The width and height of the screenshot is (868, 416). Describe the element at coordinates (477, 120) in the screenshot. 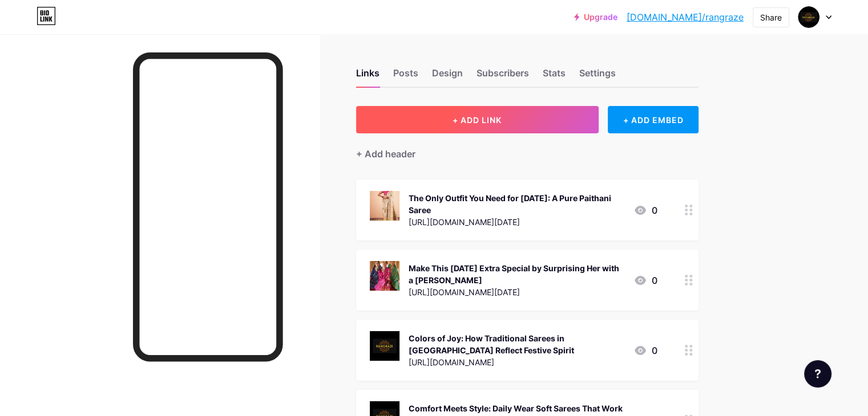

I see `button: + ADD LINK` at that location.